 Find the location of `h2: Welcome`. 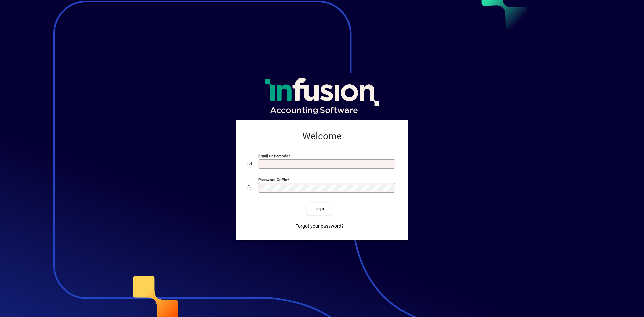

h2: Welcome is located at coordinates (322, 136).